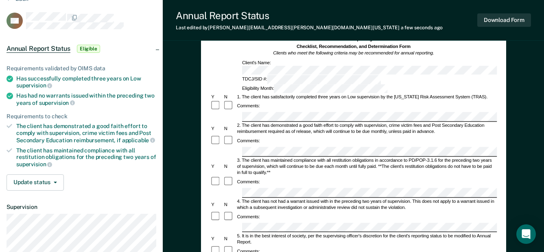 The height and width of the screenshot is (252, 544). Describe the element at coordinates (88, 49) in the screenshot. I see `span: Eligible` at that location.